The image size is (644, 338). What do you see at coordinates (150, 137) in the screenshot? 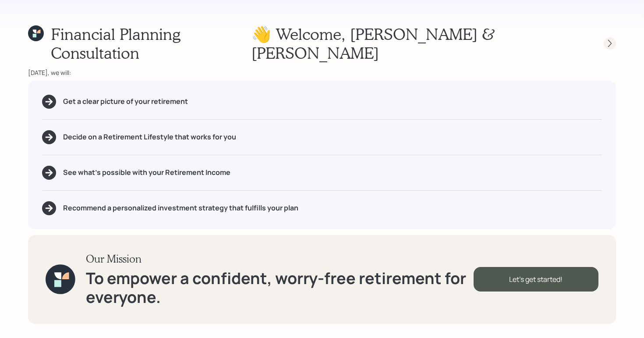
I see `h5: Decide on a Retirement Lifestyle that works for you` at bounding box center [150, 137].